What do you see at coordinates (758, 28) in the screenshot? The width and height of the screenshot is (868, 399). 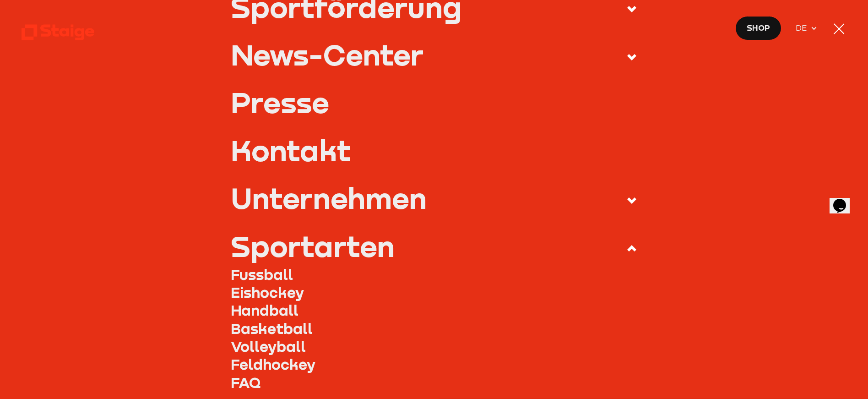 I see `a: Shop` at bounding box center [758, 28].